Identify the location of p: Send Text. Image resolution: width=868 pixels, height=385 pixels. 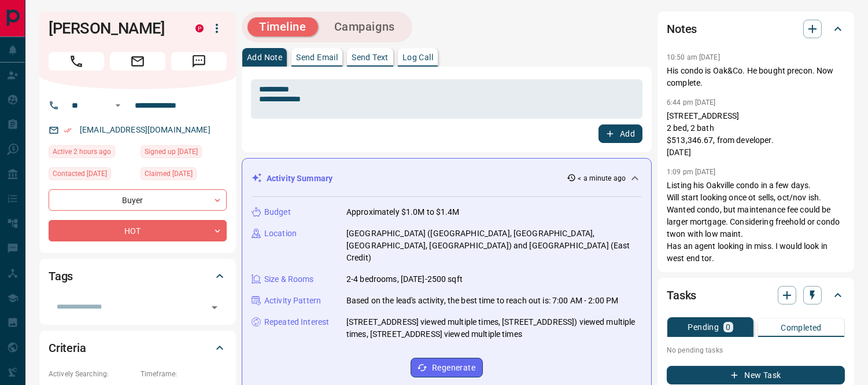
(370, 57).